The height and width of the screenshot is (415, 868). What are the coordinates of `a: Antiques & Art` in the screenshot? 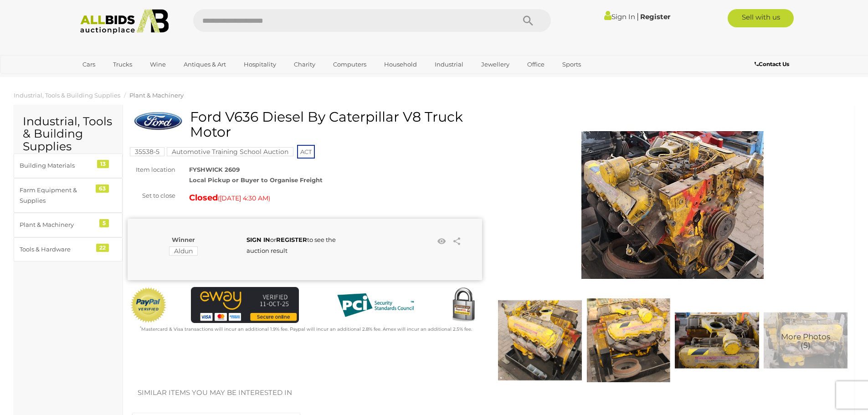 It's located at (204, 64).